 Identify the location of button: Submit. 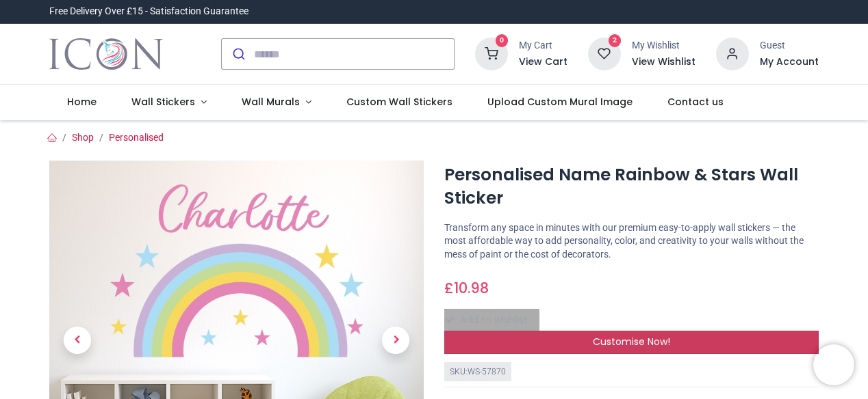
(238, 54).